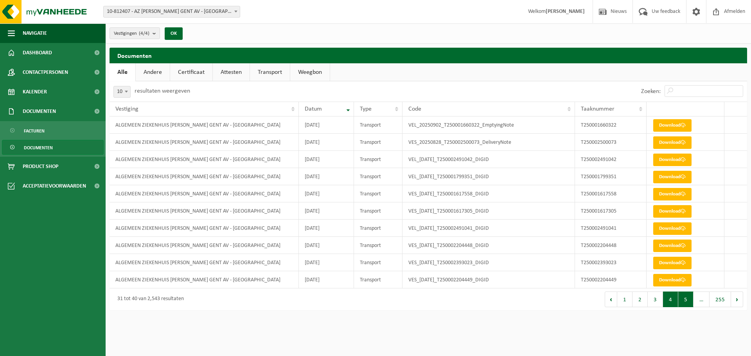 This screenshot has width=751, height=356. I want to click on span: Dashboard, so click(37, 53).